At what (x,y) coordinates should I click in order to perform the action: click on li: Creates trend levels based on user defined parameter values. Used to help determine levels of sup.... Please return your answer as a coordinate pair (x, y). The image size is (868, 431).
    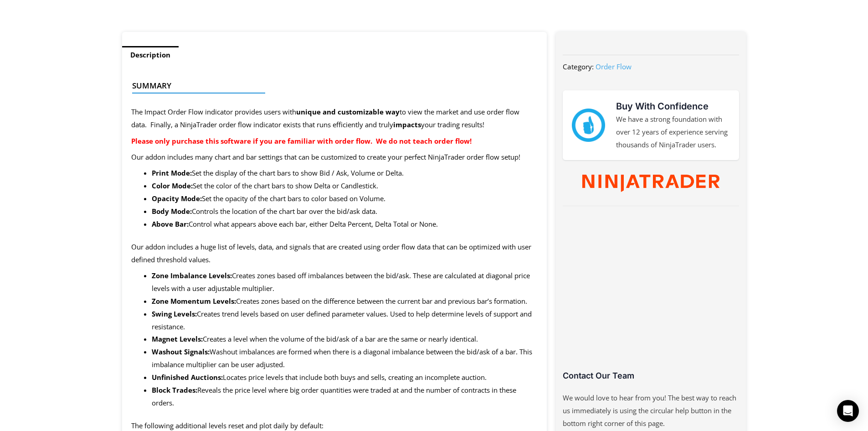
    Looking at the image, I should click on (345, 321).